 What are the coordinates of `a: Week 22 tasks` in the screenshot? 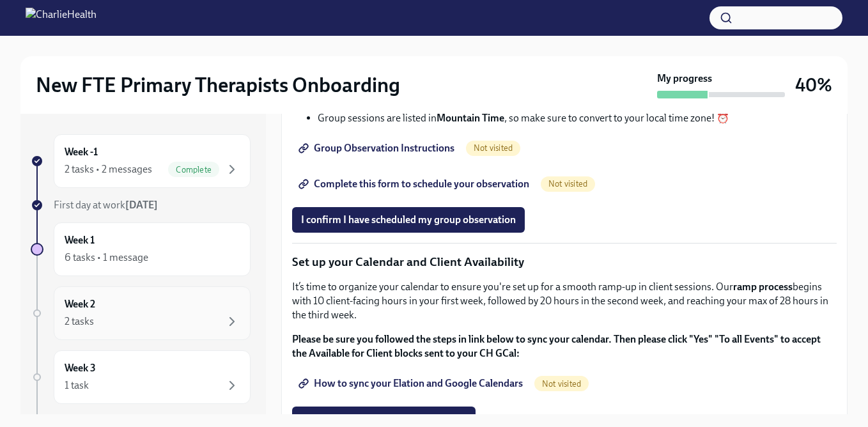 It's located at (141, 313).